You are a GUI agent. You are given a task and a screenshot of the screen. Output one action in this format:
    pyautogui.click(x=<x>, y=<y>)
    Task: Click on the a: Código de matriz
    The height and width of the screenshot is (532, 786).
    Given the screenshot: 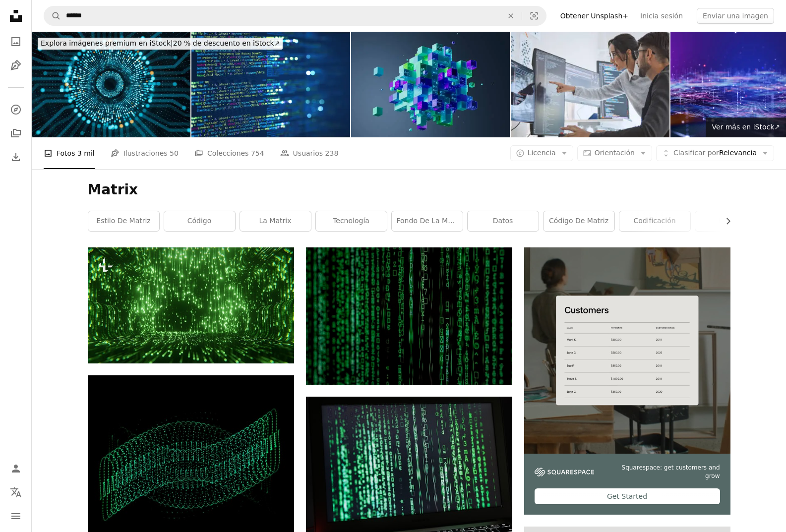 What is the action you would take?
    pyautogui.click(x=579, y=221)
    